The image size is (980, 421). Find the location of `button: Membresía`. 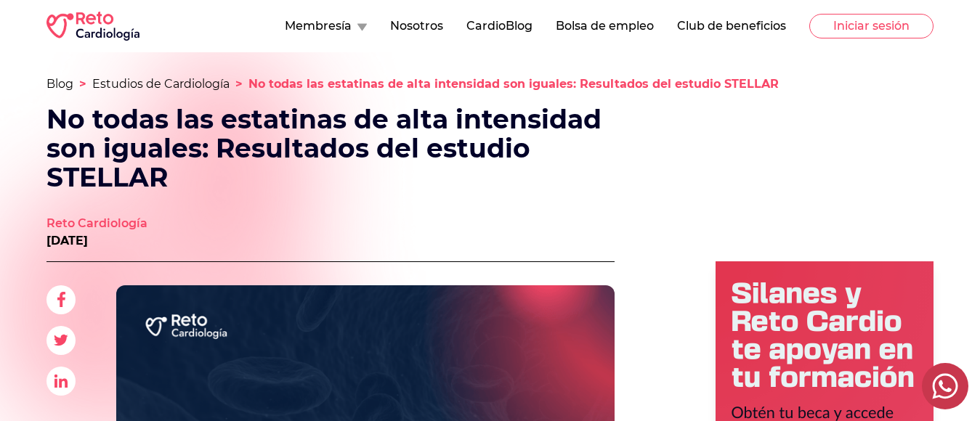

button: Membresía is located at coordinates (325, 26).